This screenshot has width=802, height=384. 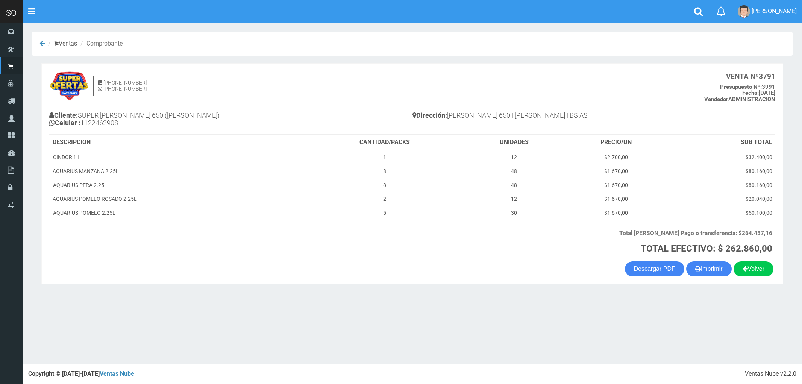 What do you see at coordinates (177, 185) in the screenshot?
I see `td: AQUARIUS PERA 2.25L` at bounding box center [177, 185].